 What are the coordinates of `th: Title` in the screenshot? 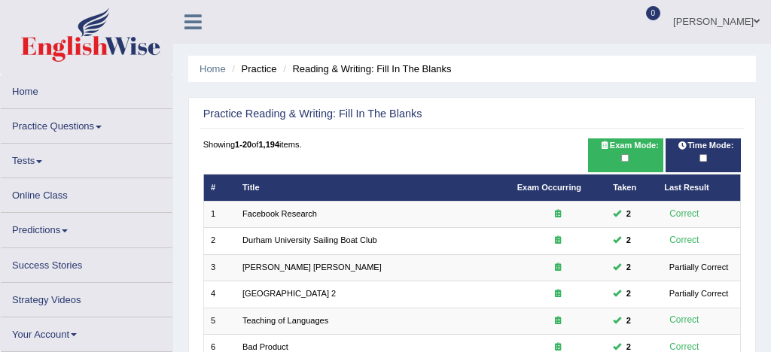 It's located at (373, 187).